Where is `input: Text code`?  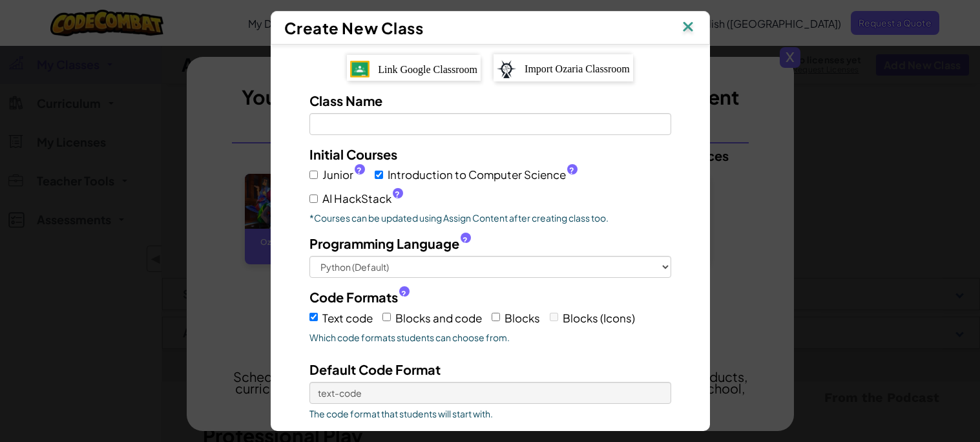
input: Text code is located at coordinates (314, 317).